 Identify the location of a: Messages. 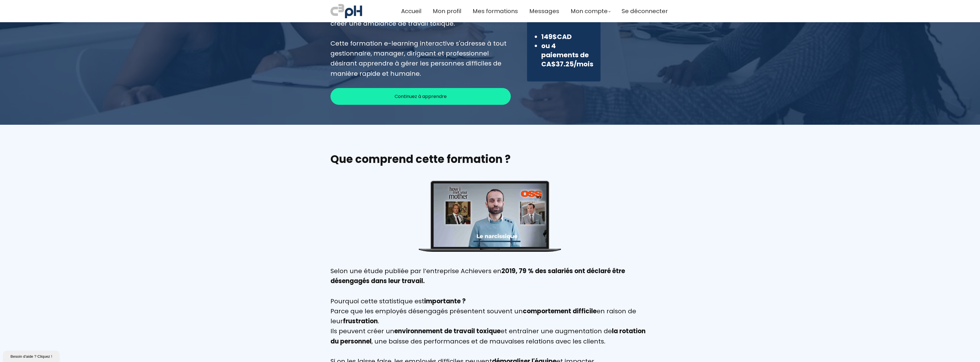
(544, 11).